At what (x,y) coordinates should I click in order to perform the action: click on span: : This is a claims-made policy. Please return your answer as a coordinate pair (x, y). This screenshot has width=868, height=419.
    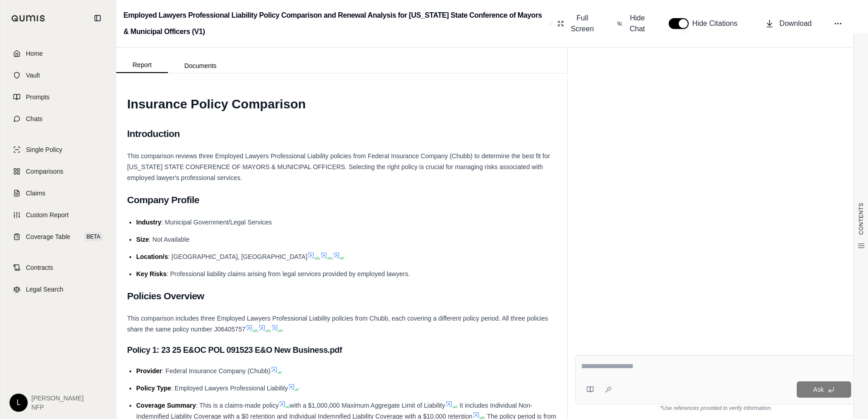
    Looking at the image, I should click on (238, 405).